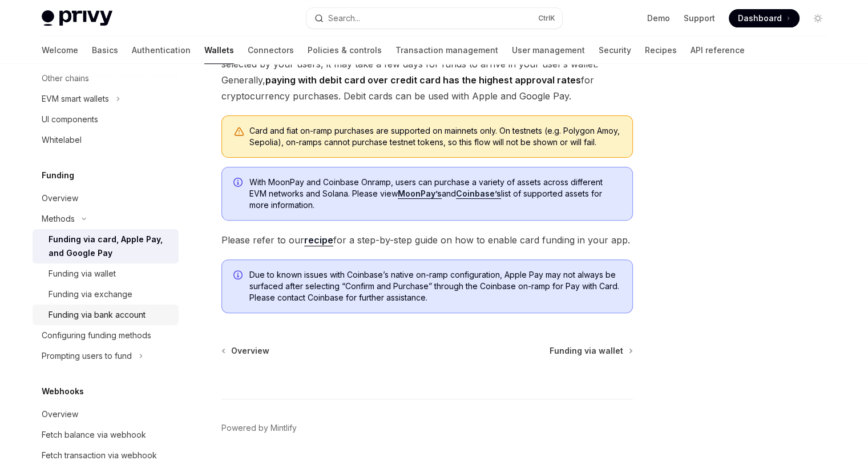 Image resolution: width=868 pixels, height=472 pixels. I want to click on a: Connectors, so click(270, 51).